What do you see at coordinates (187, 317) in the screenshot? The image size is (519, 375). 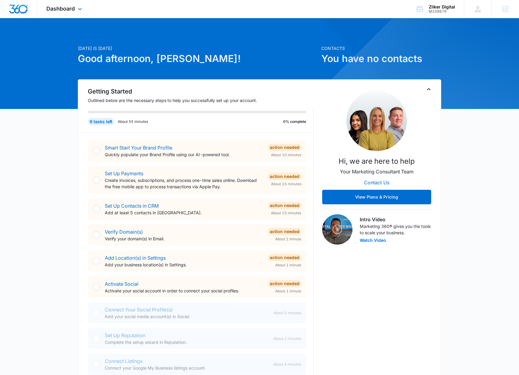 I see `p: Add your social media account(s) in Social.` at bounding box center [187, 317].